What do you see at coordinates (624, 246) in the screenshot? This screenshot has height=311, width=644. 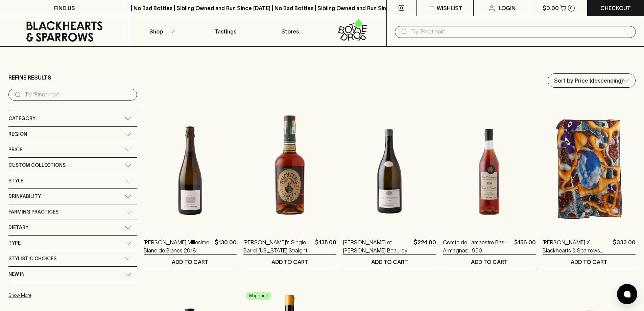 I see `p: $333.00` at bounding box center [624, 246].